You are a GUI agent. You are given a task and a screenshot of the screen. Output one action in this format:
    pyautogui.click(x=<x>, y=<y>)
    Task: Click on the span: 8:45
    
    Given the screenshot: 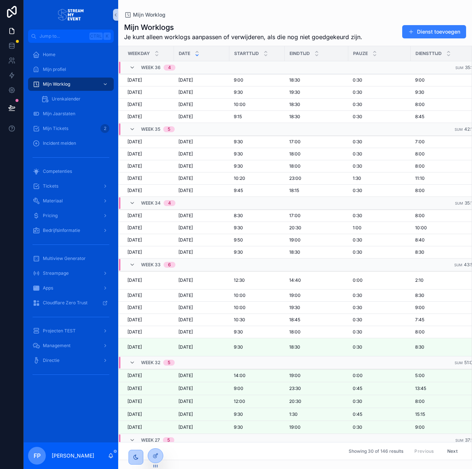 What is the action you would take?
    pyautogui.click(x=420, y=117)
    